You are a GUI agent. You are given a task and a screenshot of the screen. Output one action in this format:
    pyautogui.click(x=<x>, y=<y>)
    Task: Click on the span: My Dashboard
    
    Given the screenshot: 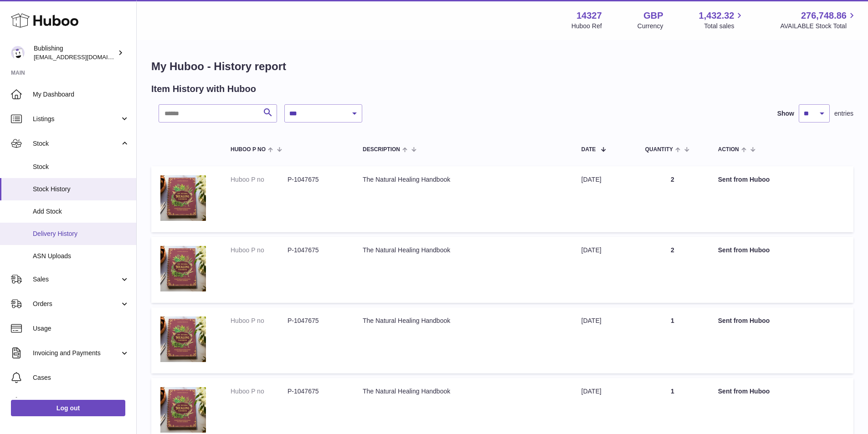 What is the action you would take?
    pyautogui.click(x=81, y=94)
    